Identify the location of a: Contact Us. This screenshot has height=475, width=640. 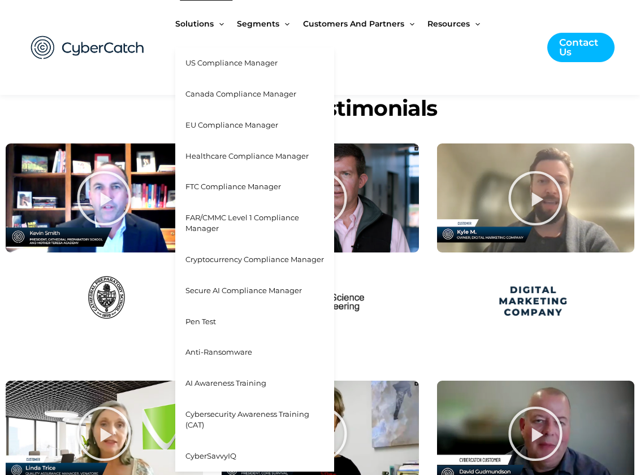
(580, 47).